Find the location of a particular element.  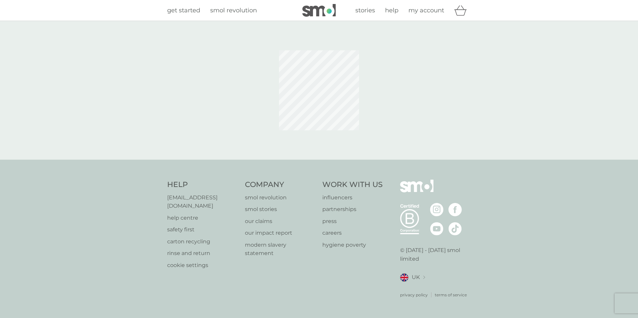

p: influencers is located at coordinates (352, 198).